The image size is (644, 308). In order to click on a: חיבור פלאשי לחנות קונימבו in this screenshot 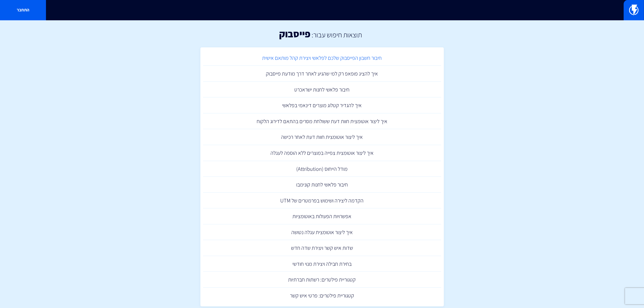, I will do `click(322, 184)`.